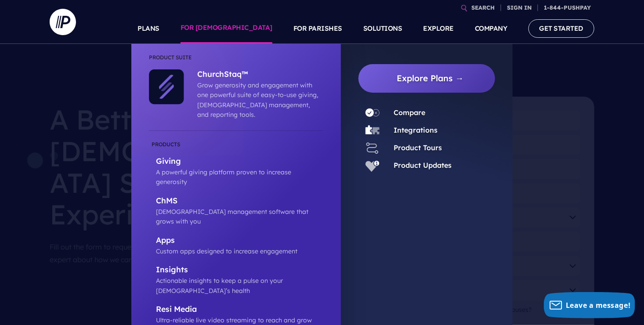 Image resolution: width=644 pixels, height=325 pixels. What do you see at coordinates (239, 177) in the screenshot?
I see `p: A powerful giving platform proven to increase generosity` at bounding box center [239, 177].